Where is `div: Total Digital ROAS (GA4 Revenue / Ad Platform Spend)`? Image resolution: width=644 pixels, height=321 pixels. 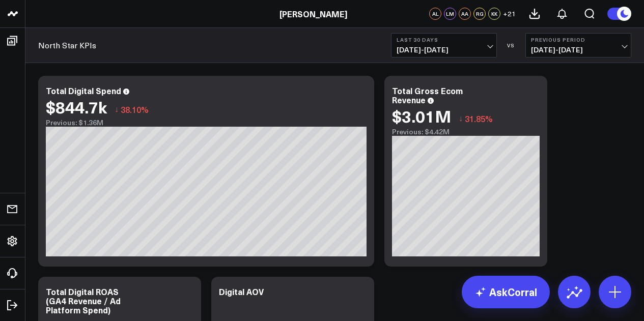 div: Total Digital ROAS (GA4 Revenue / Ad Platform Spend) is located at coordinates (83, 301).